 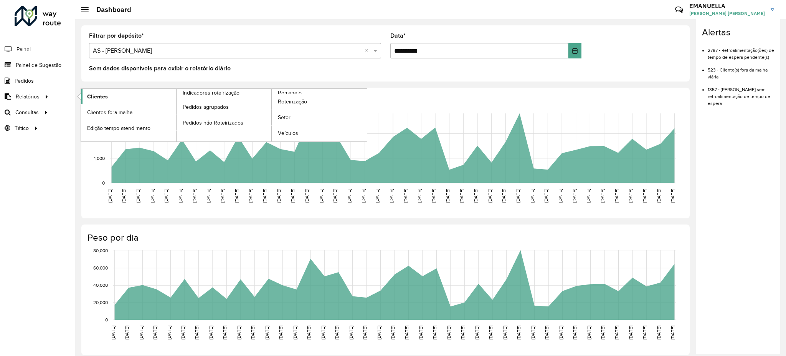 What do you see at coordinates (116, 36) in the screenshot?
I see `label: Filtrar por depósito` at bounding box center [116, 36].